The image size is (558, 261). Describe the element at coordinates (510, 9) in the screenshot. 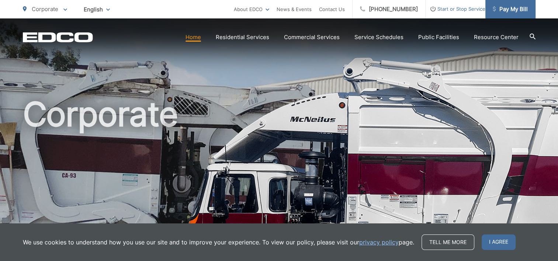

I see `span: Pay My Bill` at that location.